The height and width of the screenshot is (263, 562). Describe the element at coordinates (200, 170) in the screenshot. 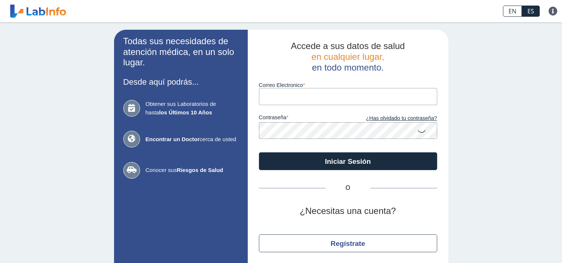

I see `b: Riesgos de Salud` at that location.